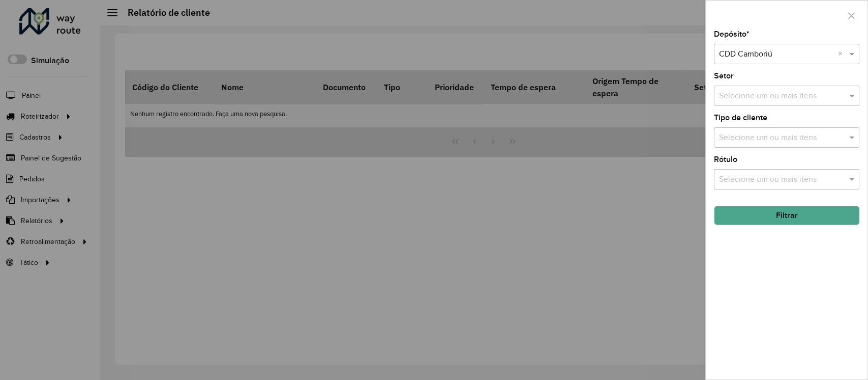 This screenshot has height=380, width=868. I want to click on button: Filtrar, so click(787, 215).